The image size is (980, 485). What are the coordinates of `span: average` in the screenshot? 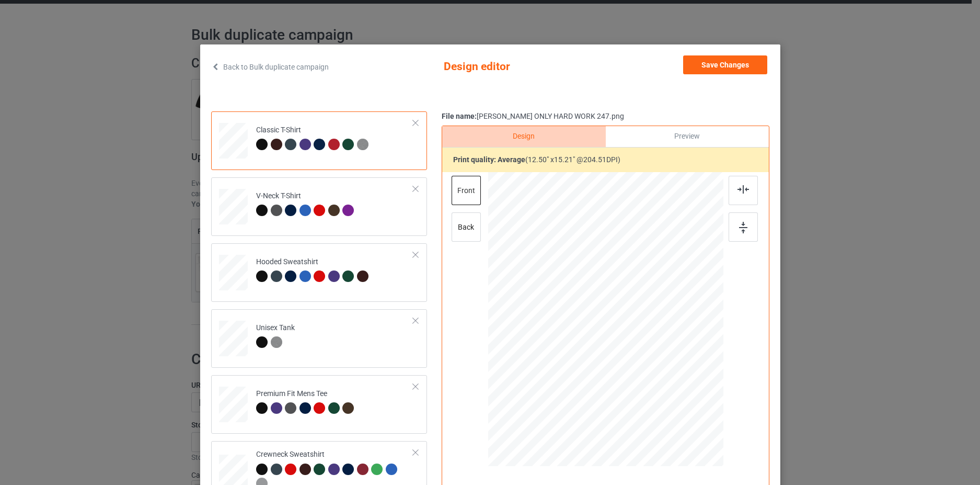 It's located at (511, 159).